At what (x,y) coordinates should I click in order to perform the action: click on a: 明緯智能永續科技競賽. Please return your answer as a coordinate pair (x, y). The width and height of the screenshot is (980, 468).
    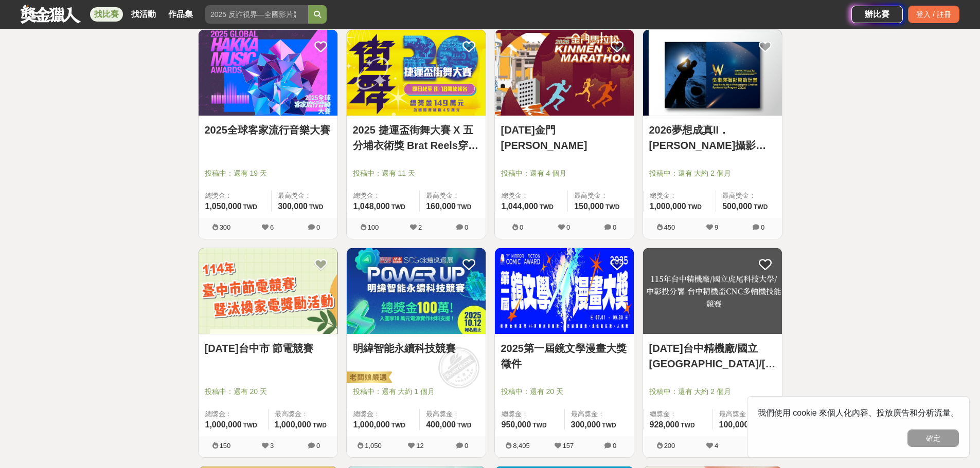
    Looking at the image, I should click on (416, 348).